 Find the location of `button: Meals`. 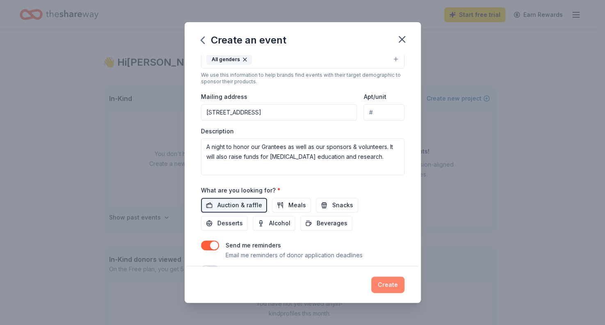

button: Meals is located at coordinates (291, 205).